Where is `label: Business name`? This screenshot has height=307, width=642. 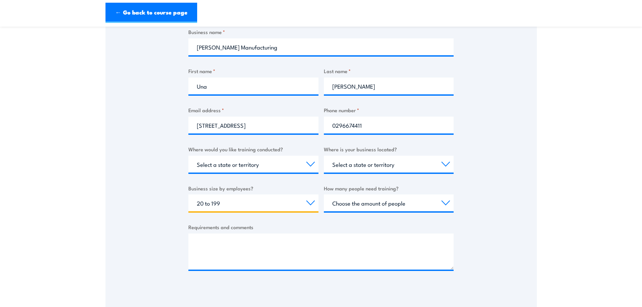 label: Business name is located at coordinates (321, 32).